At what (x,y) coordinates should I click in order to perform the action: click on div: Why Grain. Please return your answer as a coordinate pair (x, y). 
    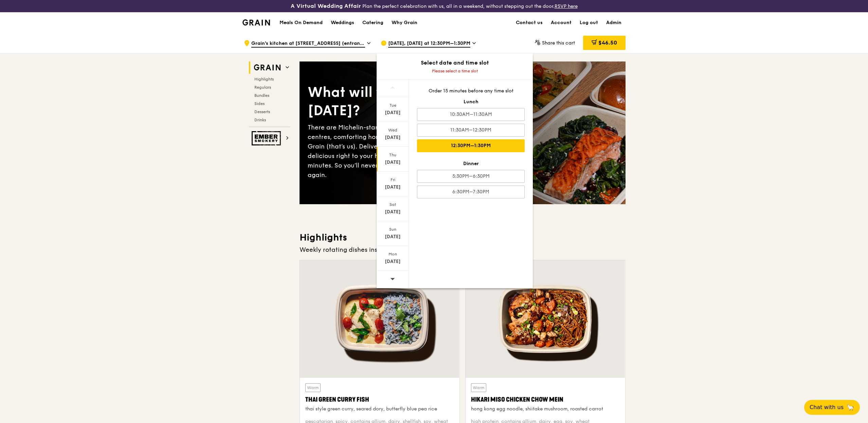
    Looking at the image, I should click on (404, 23).